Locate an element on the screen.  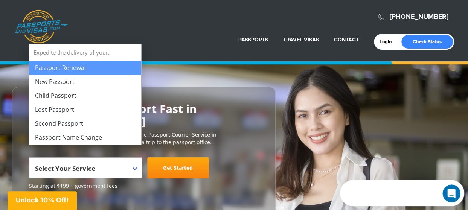
span: Unlock 10% Off! is located at coordinates (42, 200).